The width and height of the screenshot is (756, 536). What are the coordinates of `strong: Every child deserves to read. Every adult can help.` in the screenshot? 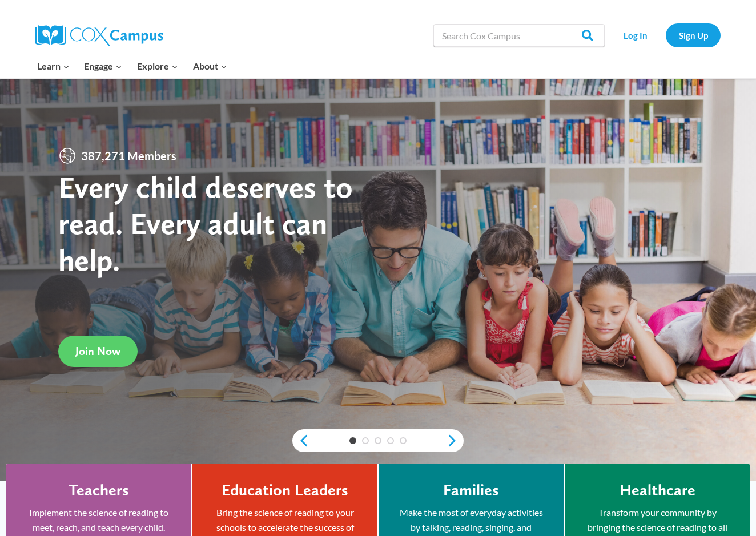 It's located at (206, 223).